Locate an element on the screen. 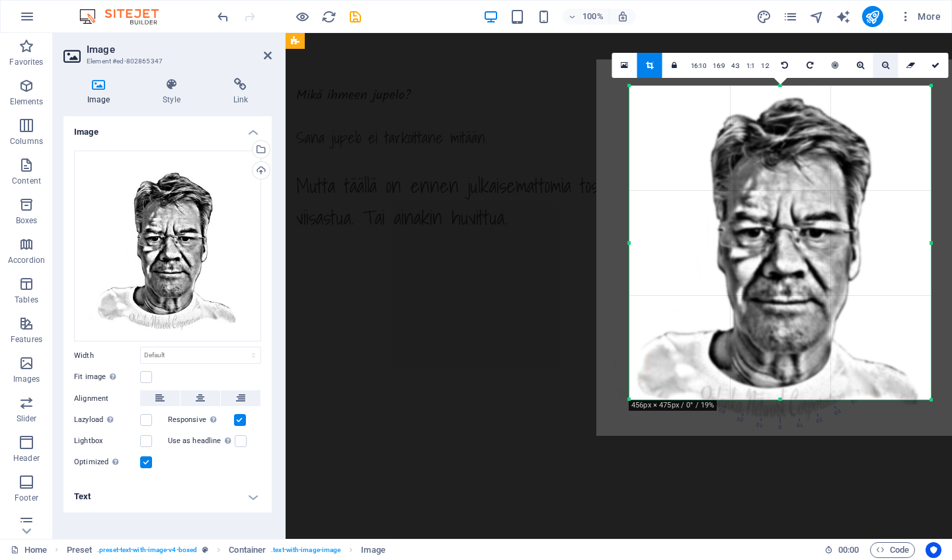 This screenshot has height=560, width=952. button: 100% is located at coordinates (586, 16).